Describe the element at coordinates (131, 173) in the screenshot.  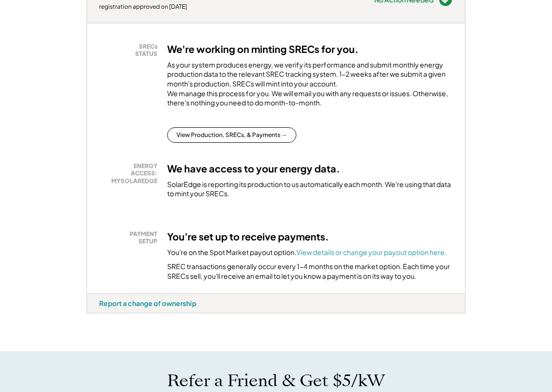
I see `div: ENERGY ACCESS: MYSOLAREDGE` at that location.